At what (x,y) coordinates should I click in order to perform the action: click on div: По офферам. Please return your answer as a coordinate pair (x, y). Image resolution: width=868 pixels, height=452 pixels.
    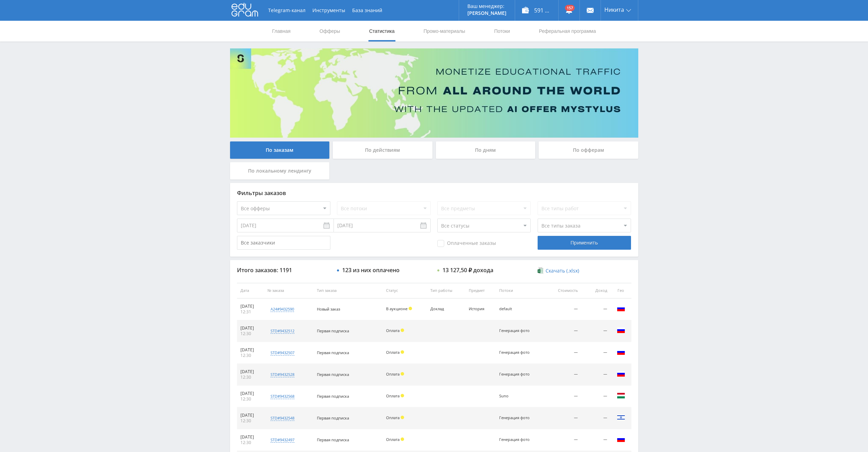
    Looking at the image, I should click on (589, 150).